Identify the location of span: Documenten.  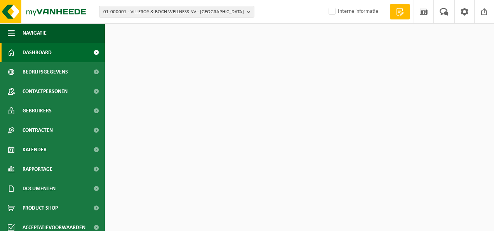
(39, 188).